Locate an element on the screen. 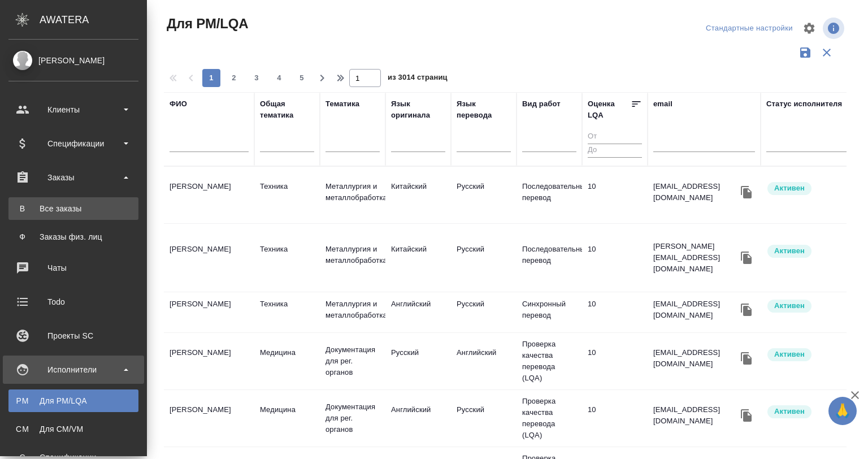 Image resolution: width=868 pixels, height=459 pixels. a: Проекты SC is located at coordinates (73, 336).